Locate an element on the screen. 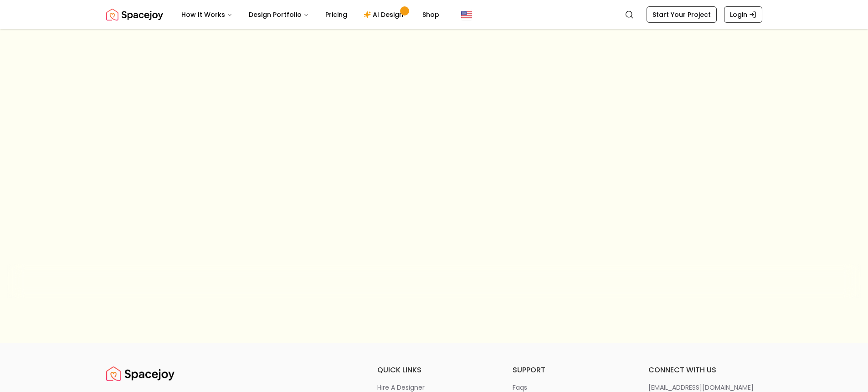 The height and width of the screenshot is (392, 868). a: Login is located at coordinates (743, 15).